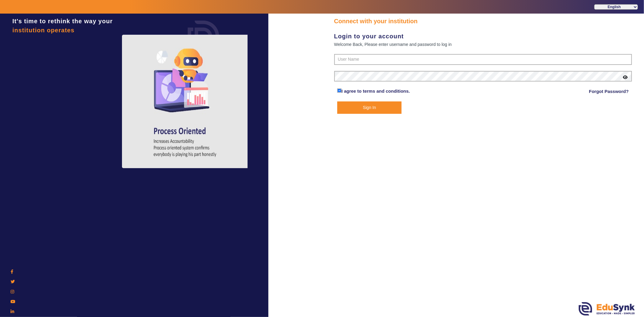  I want to click on span: institution operates, so click(44, 30).